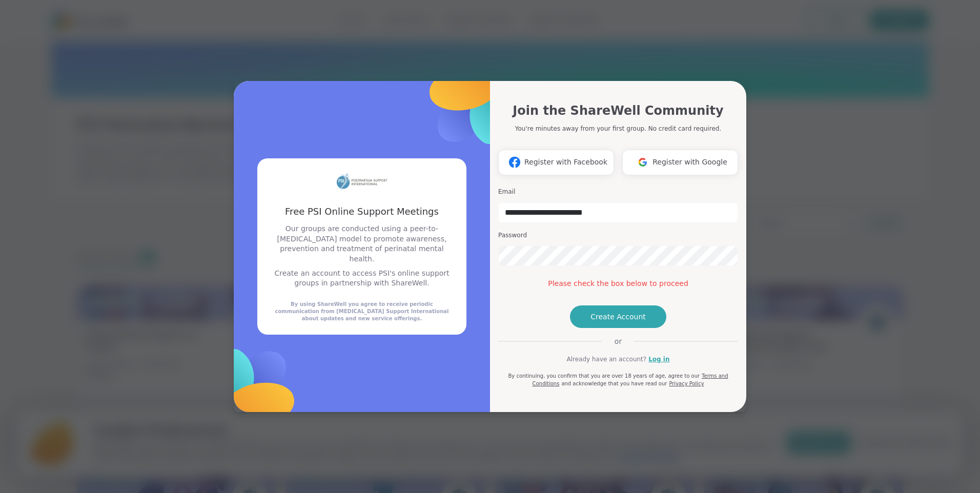 Image resolution: width=980 pixels, height=493 pixels. What do you see at coordinates (362, 211) in the screenshot?
I see `h3: Free PSI Online Support Meetings` at bounding box center [362, 211].